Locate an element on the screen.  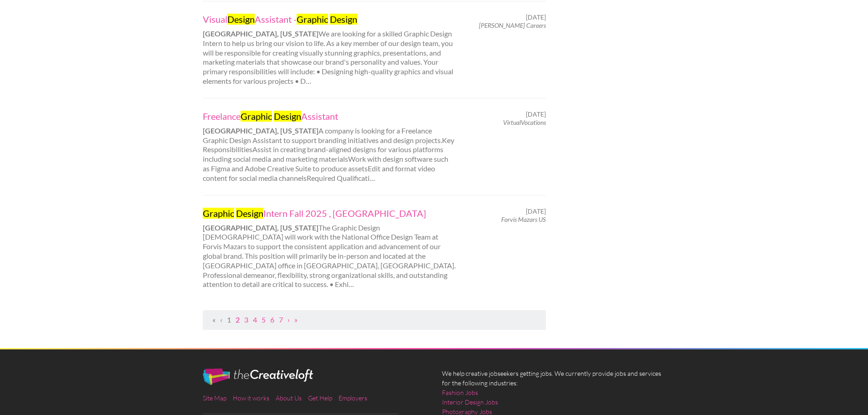
a: Page 2 is located at coordinates (238, 319).